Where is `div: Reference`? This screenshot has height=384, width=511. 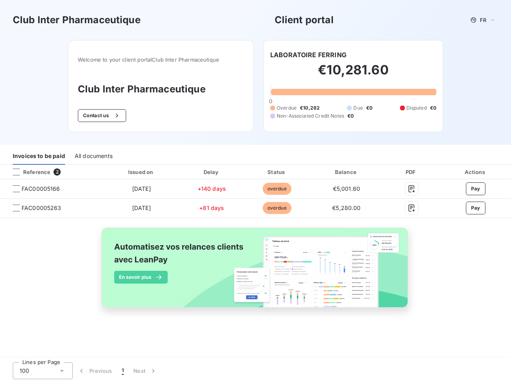 div: Reference is located at coordinates (28, 172).